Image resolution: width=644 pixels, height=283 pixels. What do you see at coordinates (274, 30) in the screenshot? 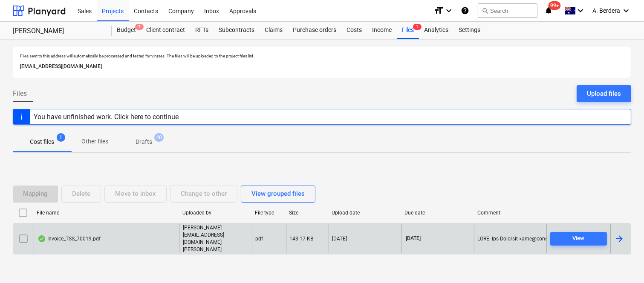
I see `div: Claims` at bounding box center [274, 30].